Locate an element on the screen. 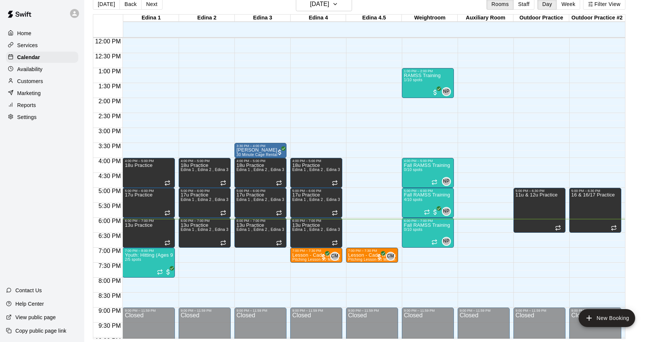 The image size is (655, 342). div: Edina 3 is located at coordinates (262, 18).